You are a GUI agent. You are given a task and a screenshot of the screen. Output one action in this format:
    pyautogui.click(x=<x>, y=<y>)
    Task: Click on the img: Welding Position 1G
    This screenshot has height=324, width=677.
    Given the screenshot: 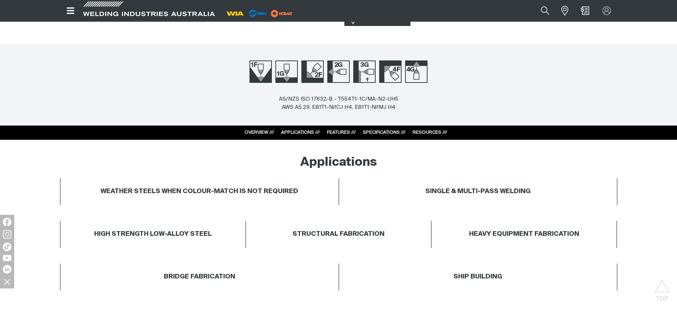 What is the action you would take?
    pyautogui.click(x=286, y=71)
    